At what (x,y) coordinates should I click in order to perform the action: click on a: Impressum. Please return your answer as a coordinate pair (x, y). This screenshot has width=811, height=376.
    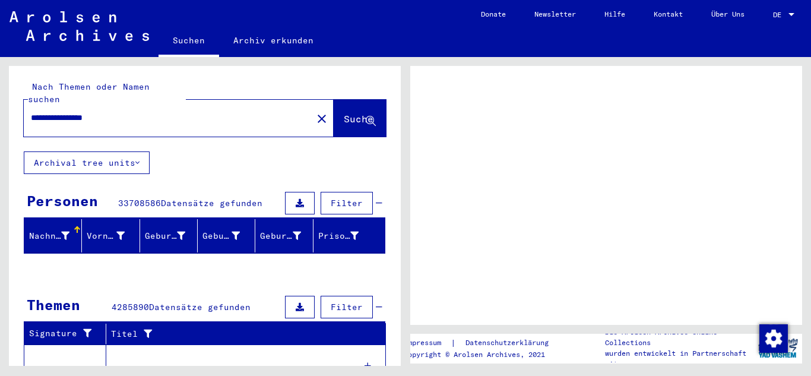
    Looking at the image, I should click on (427, 342).